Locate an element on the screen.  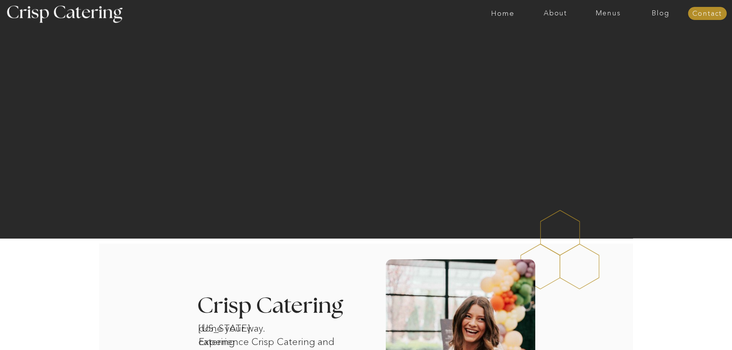
nav: About is located at coordinates (556, 13).